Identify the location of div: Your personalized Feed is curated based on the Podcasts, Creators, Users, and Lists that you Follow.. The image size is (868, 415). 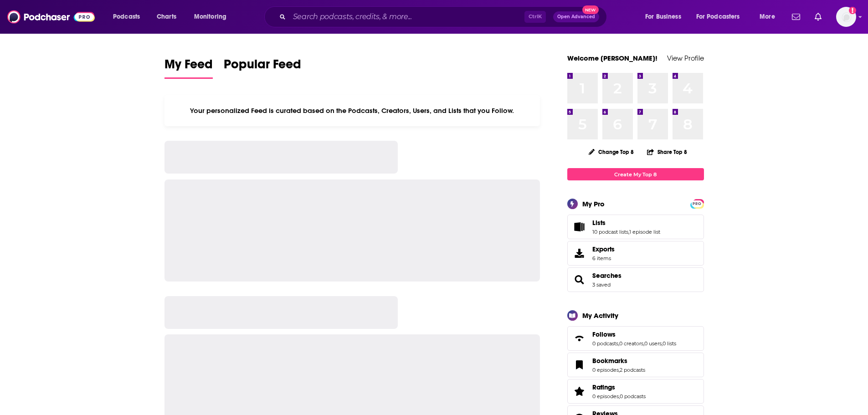
(352, 111).